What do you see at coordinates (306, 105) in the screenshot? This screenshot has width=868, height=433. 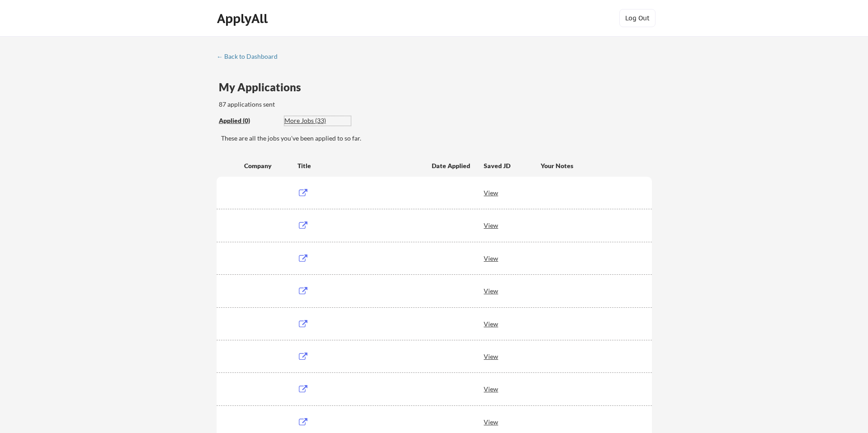 I see `div: 87 applications sent` at bounding box center [306, 105].